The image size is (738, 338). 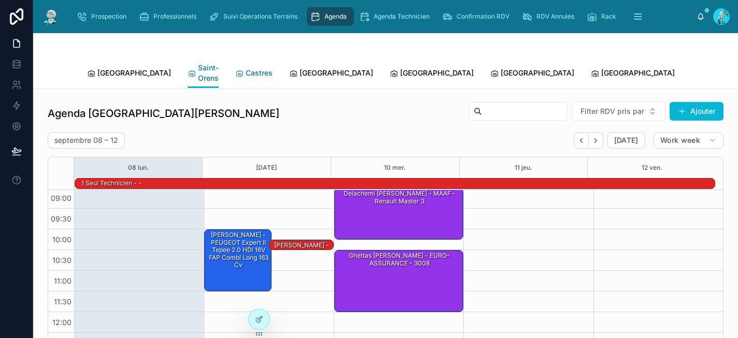 I want to click on button: 10 mer., so click(x=395, y=168).